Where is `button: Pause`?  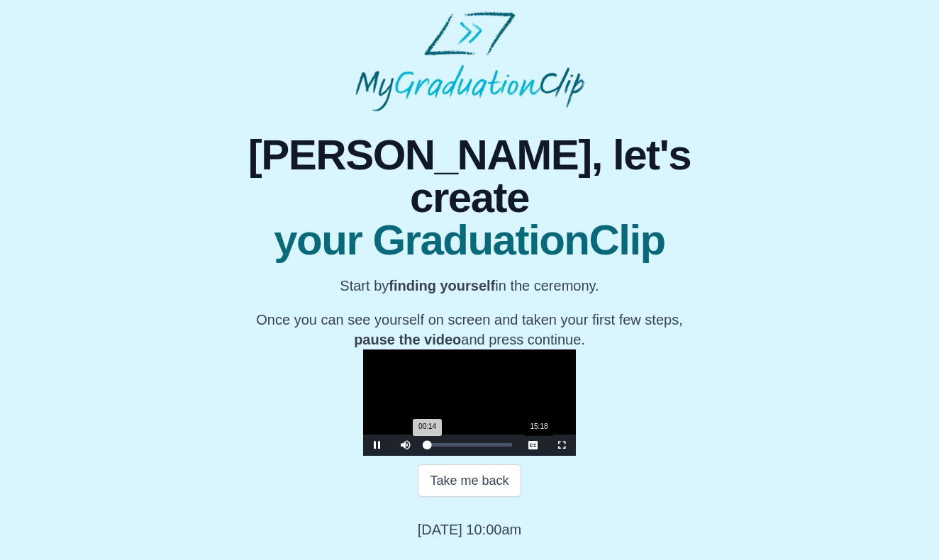
button: Pause is located at coordinates (377, 445).